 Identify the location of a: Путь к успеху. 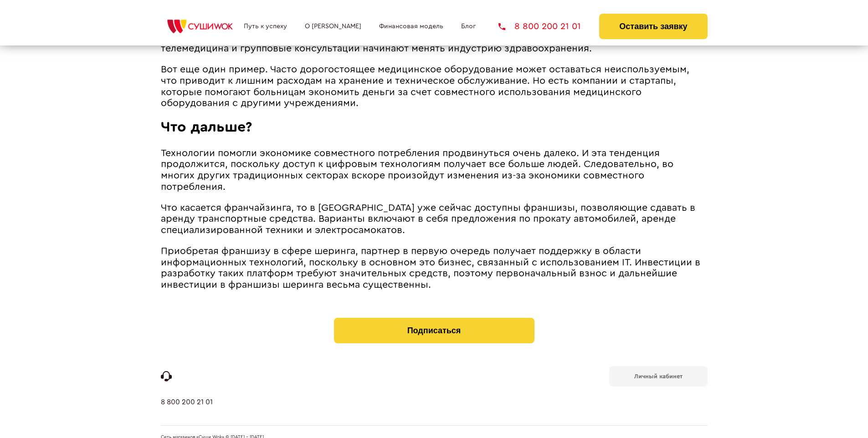
(265, 26).